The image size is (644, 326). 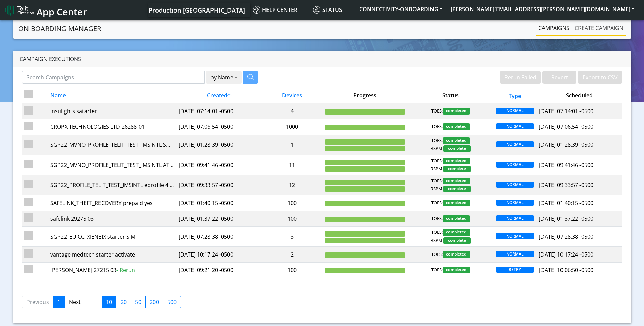 I want to click on label: 500, so click(x=172, y=303).